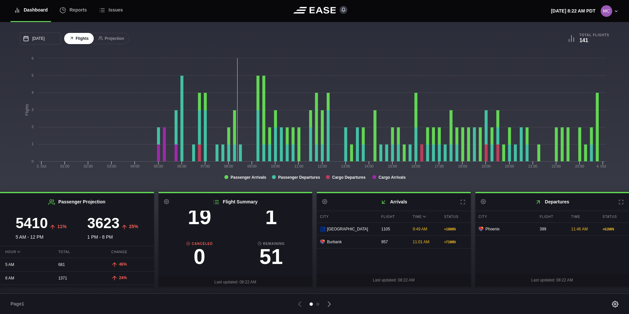  I want to click on tspan: Cargo Departures, so click(349, 177).